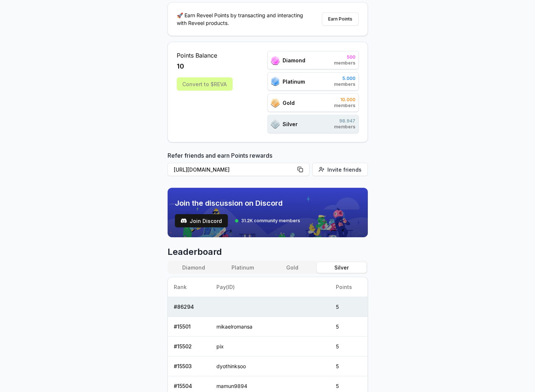 The width and height of the screenshot is (535, 392). What do you see at coordinates (206, 221) in the screenshot?
I see `span: Join Discord` at bounding box center [206, 221].